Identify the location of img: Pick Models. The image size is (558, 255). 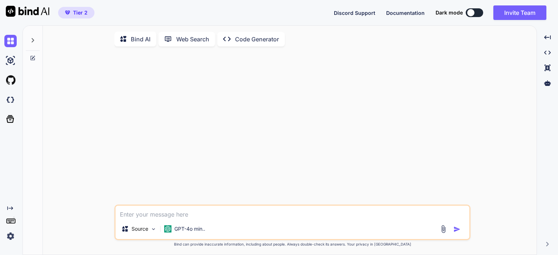
(153, 229).